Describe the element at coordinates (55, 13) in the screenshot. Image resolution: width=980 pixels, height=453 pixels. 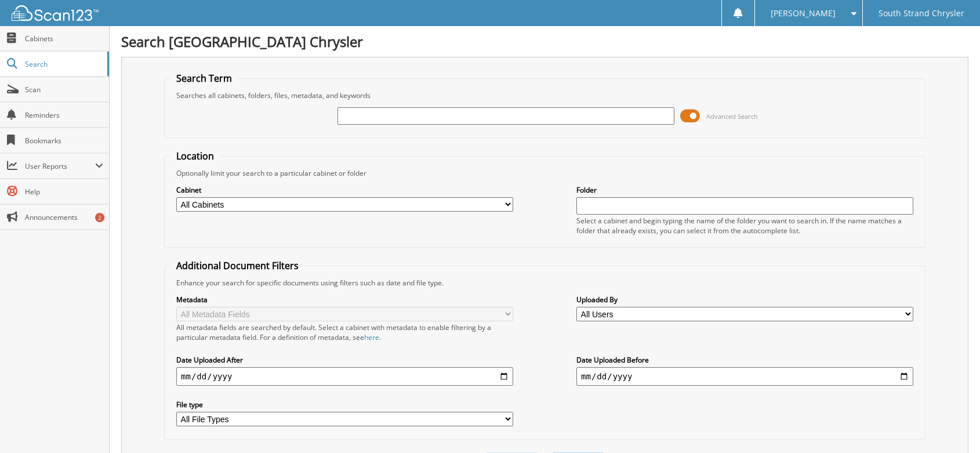
I see `img: scan123-logo-white.svg` at that location.